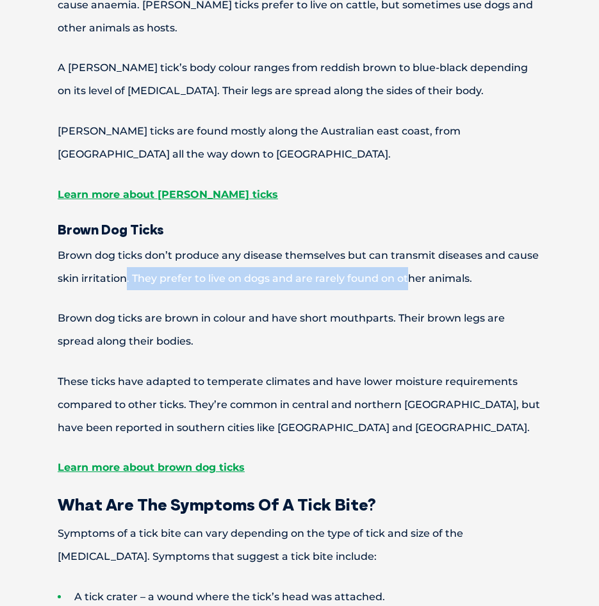  Describe the element at coordinates (299, 267) in the screenshot. I see `p: Brown dog ticks don’t produce any disease themselves but can transmit diseases and cause skin irr...` at that location.